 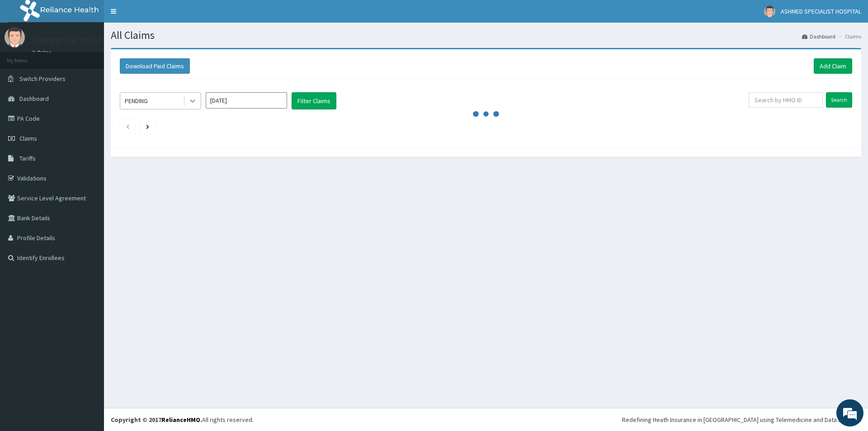 I want to click on div: PENDING, so click(x=136, y=101).